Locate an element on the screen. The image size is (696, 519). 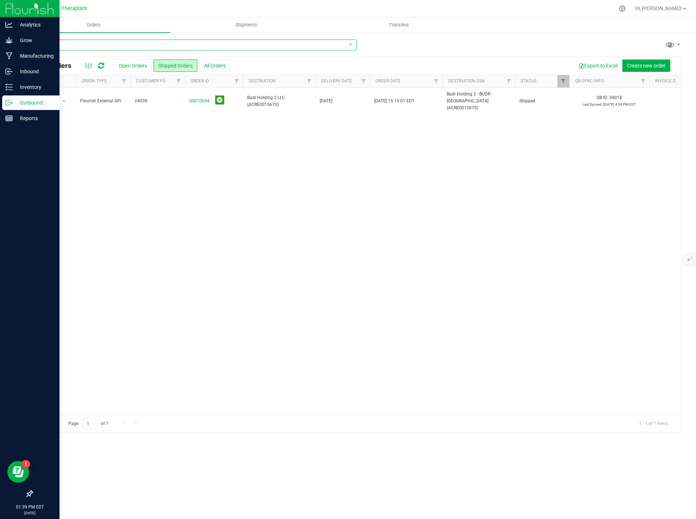
a: Order ID is located at coordinates (199, 81).